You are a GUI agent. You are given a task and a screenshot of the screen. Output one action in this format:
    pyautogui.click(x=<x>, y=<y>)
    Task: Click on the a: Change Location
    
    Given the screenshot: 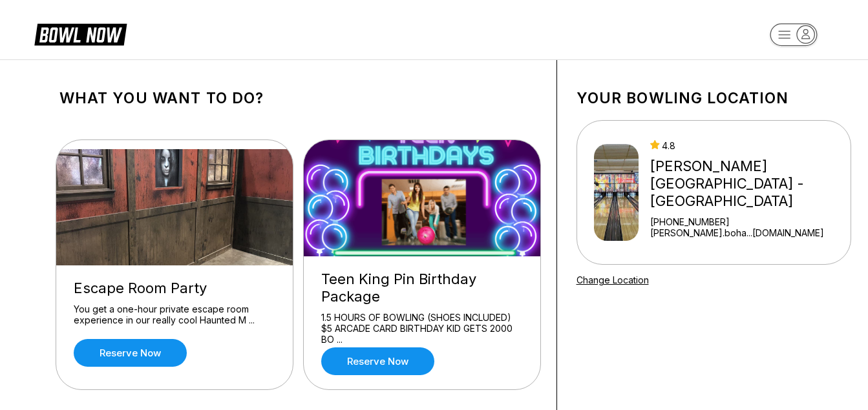 What is the action you would take?
    pyautogui.click(x=612, y=280)
    